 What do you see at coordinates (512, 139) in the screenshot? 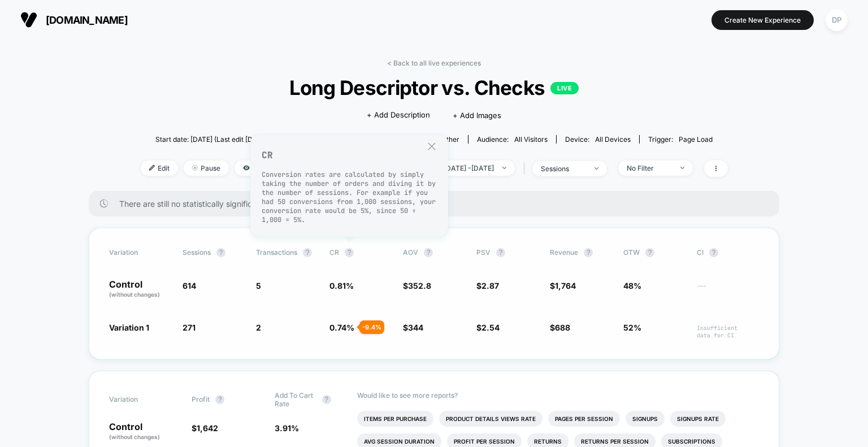
I see `div: Audience:` at bounding box center [512, 139].